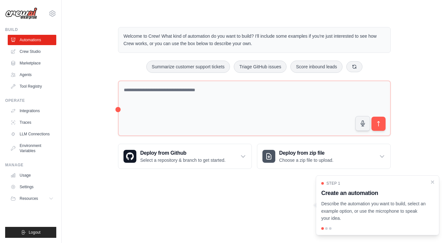 This screenshot has width=447, height=243. I want to click on button: Close walkthrough, so click(433, 182).